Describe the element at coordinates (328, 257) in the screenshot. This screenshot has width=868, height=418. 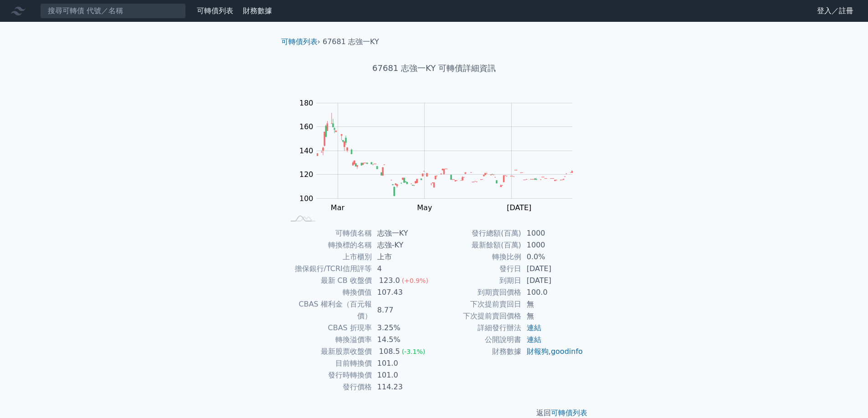
I see `td: 上市櫃別` at that location.